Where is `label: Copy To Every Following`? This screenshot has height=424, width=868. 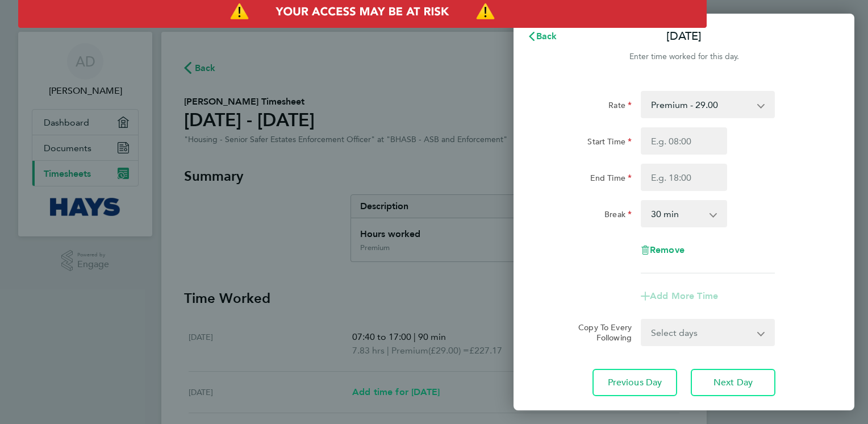
label: Copy To Every Following is located at coordinates (601, 332).